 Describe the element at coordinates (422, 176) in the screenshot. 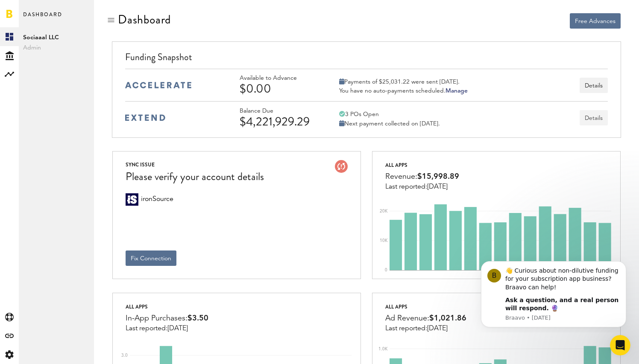

I see `div: Revenue:` at that location.